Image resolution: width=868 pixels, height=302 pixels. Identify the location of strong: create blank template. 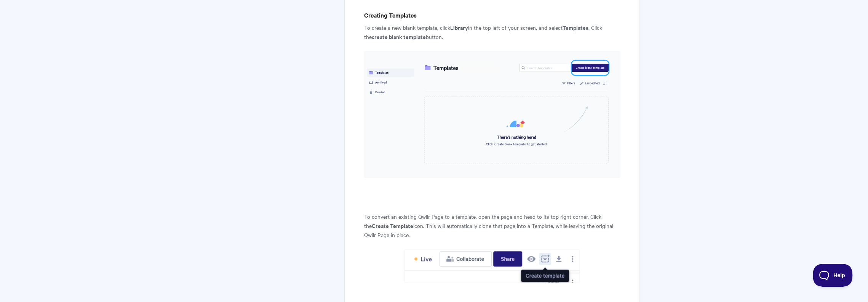
(399, 36).